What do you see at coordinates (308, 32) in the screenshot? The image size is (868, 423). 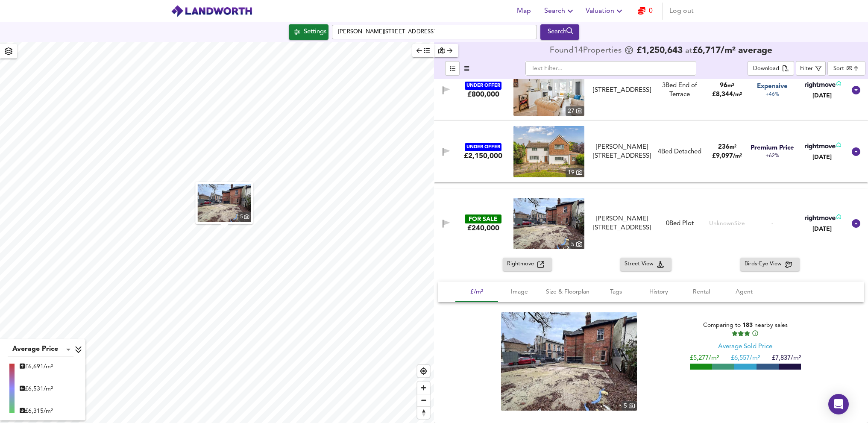 I see `button: Settings` at bounding box center [308, 32].